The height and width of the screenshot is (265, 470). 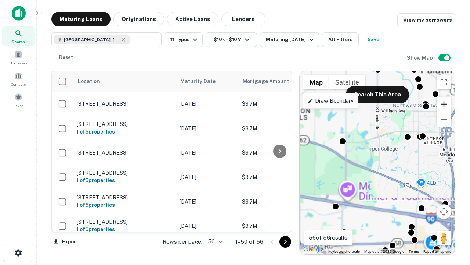 What do you see at coordinates (421, 58) in the screenshot?
I see `h6: Show Map` at bounding box center [421, 58].